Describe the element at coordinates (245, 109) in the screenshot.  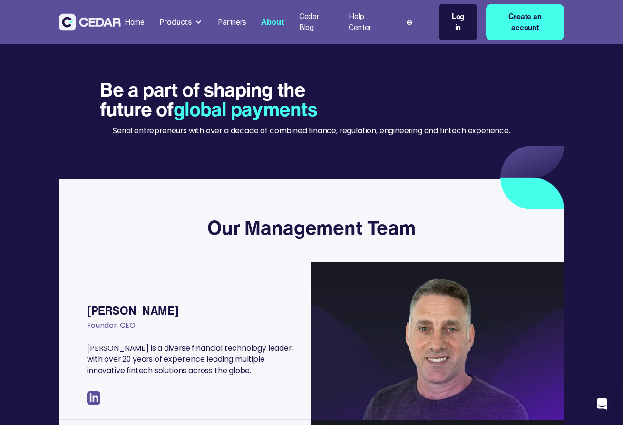
I see `span: global payments` at that location.